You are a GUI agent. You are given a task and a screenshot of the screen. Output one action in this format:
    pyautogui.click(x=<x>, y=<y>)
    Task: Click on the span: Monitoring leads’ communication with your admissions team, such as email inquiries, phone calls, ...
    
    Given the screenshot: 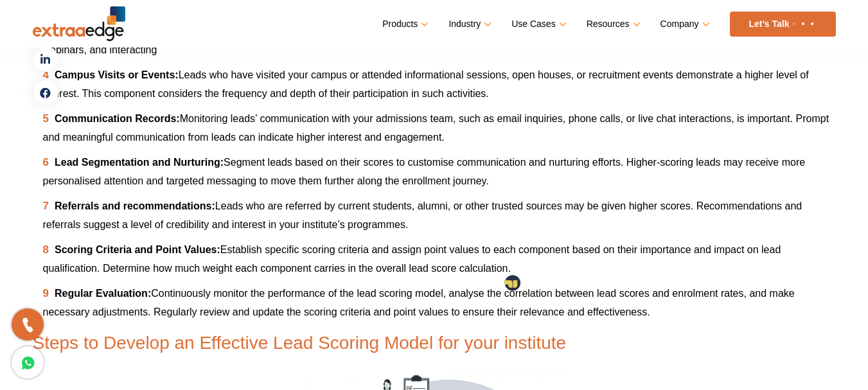 What is the action you would take?
    pyautogui.click(x=436, y=128)
    